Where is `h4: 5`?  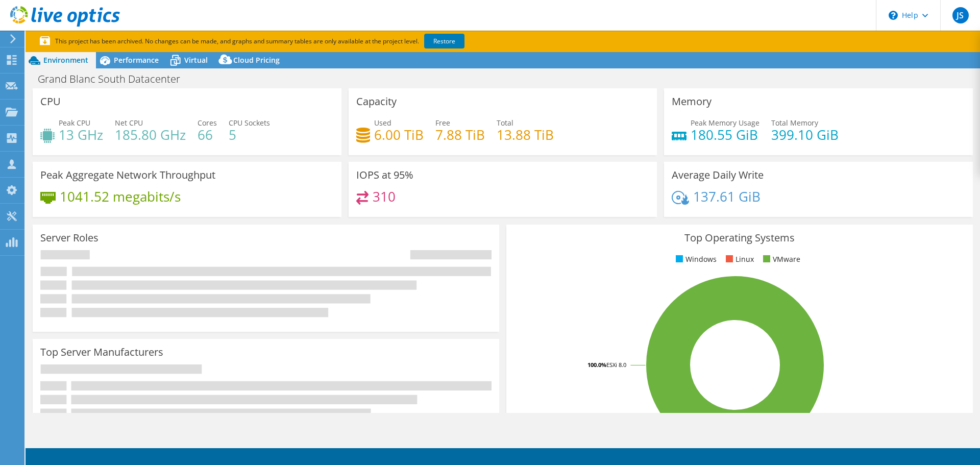 h4: 5 is located at coordinates (249, 135).